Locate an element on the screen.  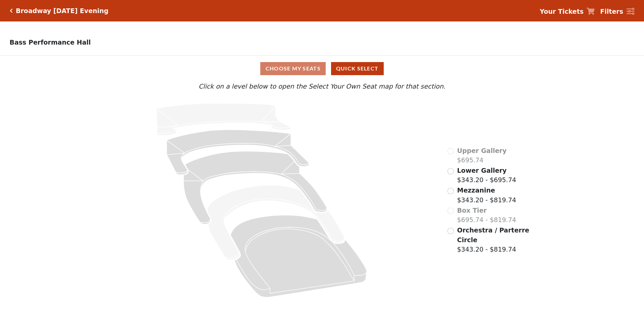
label: $695.74 - $819.74 is located at coordinates (487, 215).